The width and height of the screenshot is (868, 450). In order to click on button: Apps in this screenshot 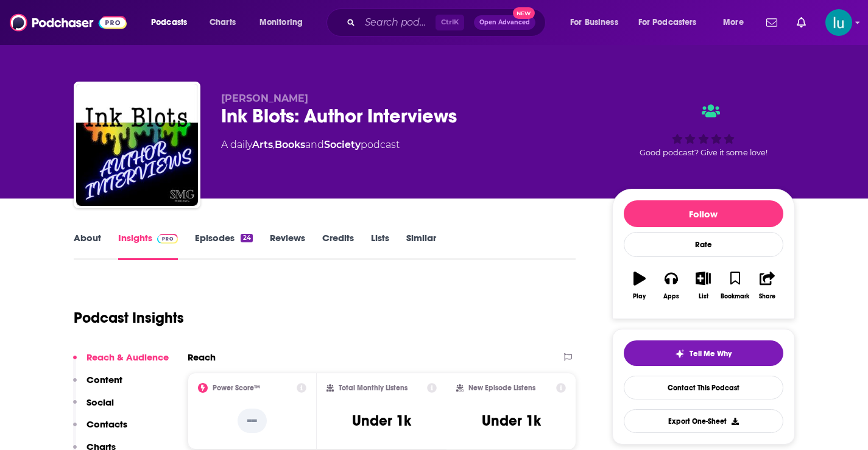, I will do `click(671, 285)`.